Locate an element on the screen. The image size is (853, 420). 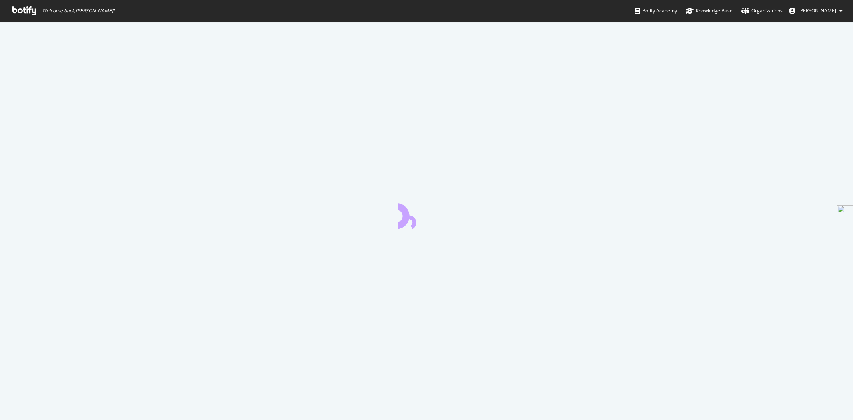
div: animation is located at coordinates (426, 214).